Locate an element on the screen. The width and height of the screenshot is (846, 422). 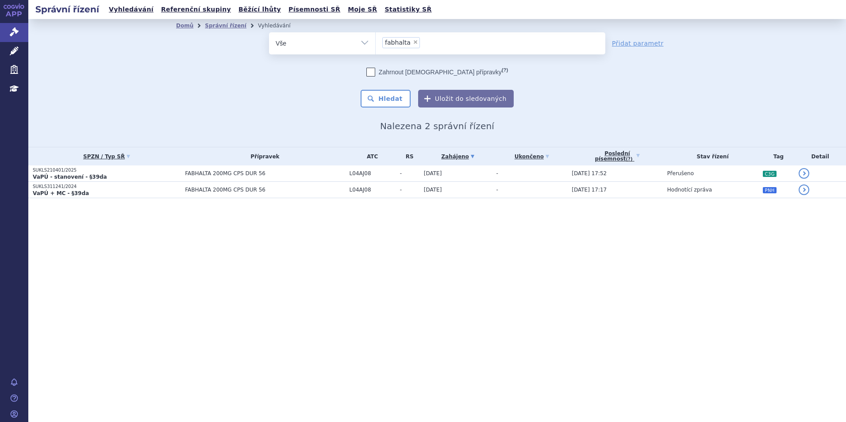
a: Domů is located at coordinates (185, 26).